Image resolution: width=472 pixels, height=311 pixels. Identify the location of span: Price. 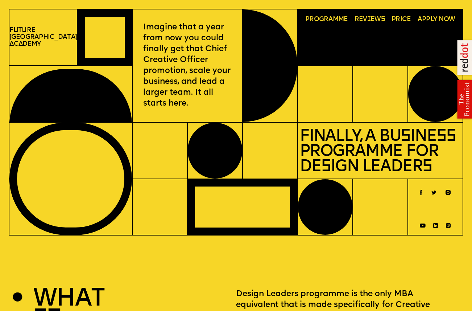
(401, 20).